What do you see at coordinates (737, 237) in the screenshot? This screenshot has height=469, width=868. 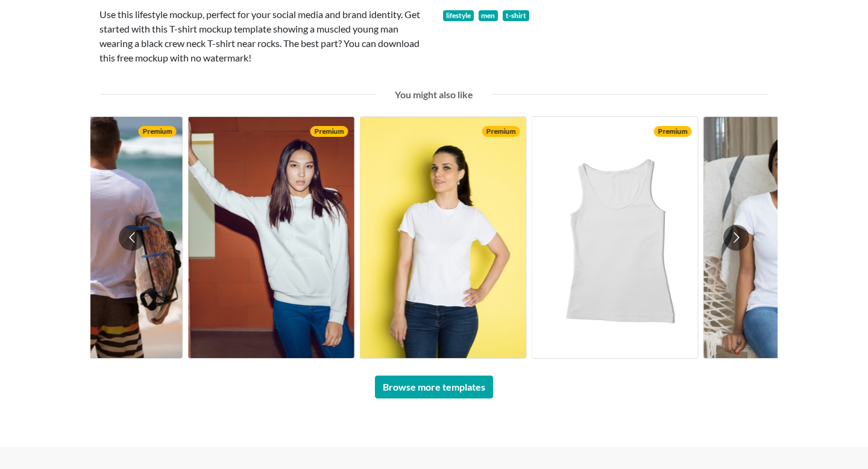 I see `button: Go to next slide` at bounding box center [737, 237].